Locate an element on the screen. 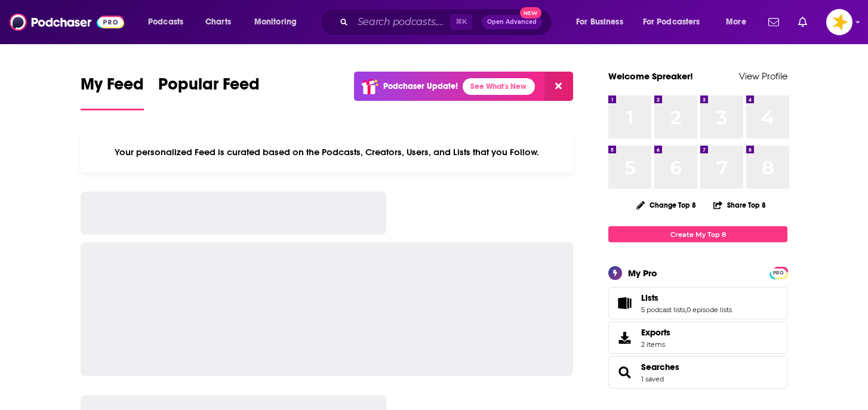  button: Open AdvancedNew is located at coordinates (511, 22).